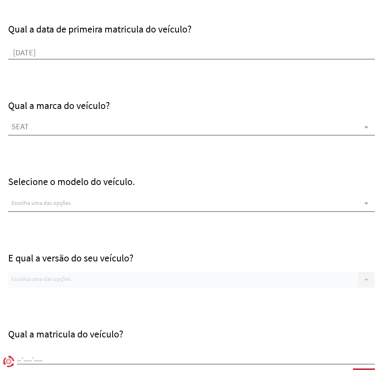 This screenshot has width=383, height=370. Describe the element at coordinates (100, 29) in the screenshot. I see `label: Qual a data de primeira matricula do veículo?` at that location.